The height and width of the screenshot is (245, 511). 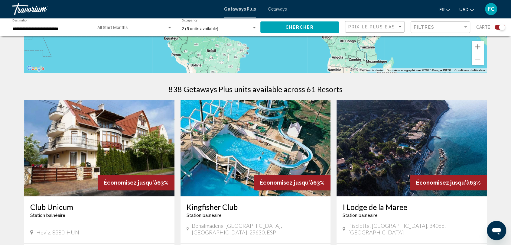 I want to click on button: Change language, so click(x=445, y=9).